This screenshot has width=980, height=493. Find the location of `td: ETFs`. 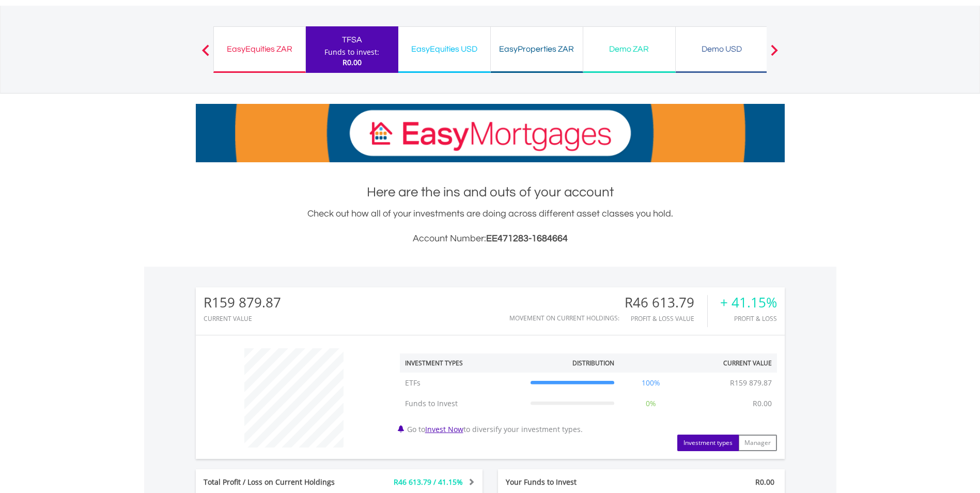

td: ETFs is located at coordinates (463, 383).